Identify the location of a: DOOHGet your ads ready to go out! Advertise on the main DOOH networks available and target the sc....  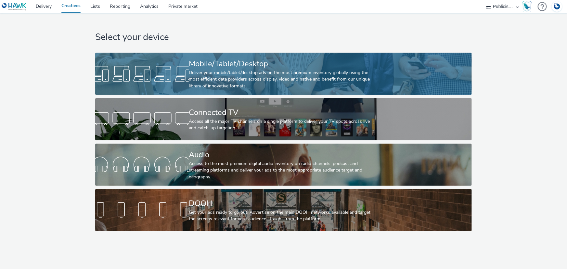
(283, 210).